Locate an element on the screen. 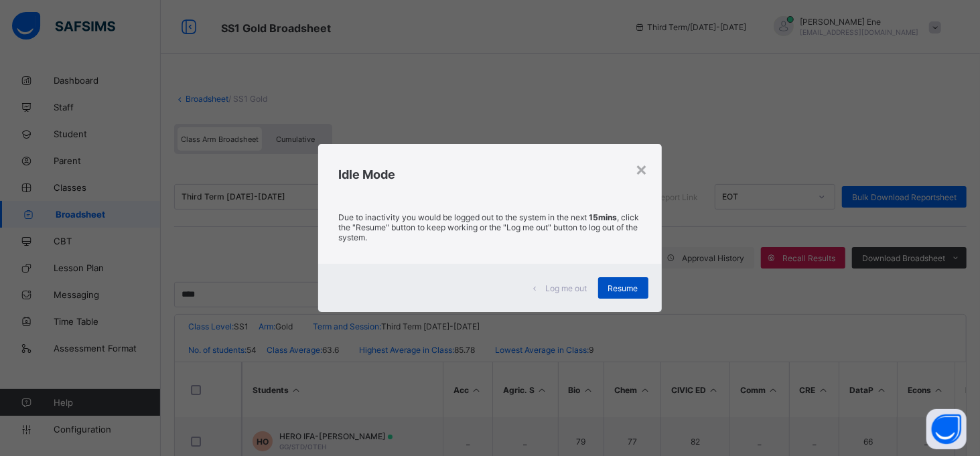 The height and width of the screenshot is (456, 980). span: Log me out is located at coordinates (567, 288).